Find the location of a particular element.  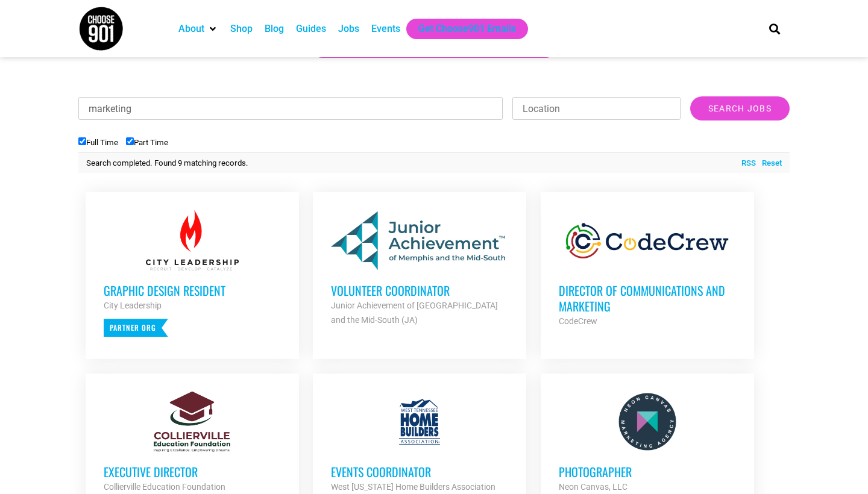

label: Full Time is located at coordinates (98, 142).